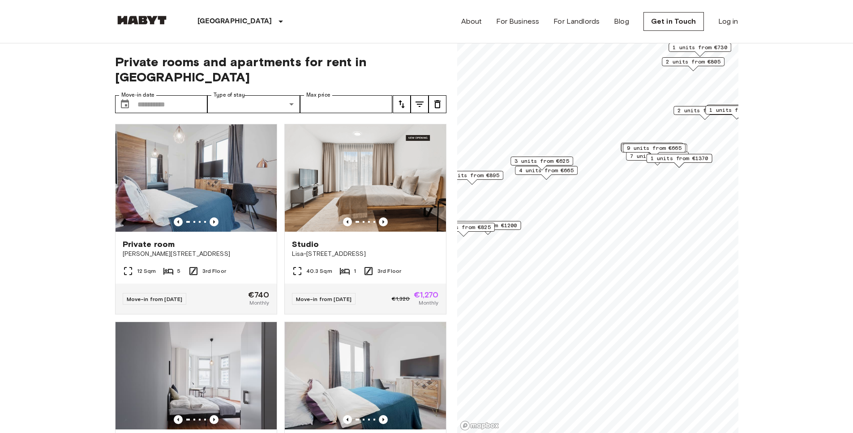  I want to click on span: Studio, so click(305, 244).